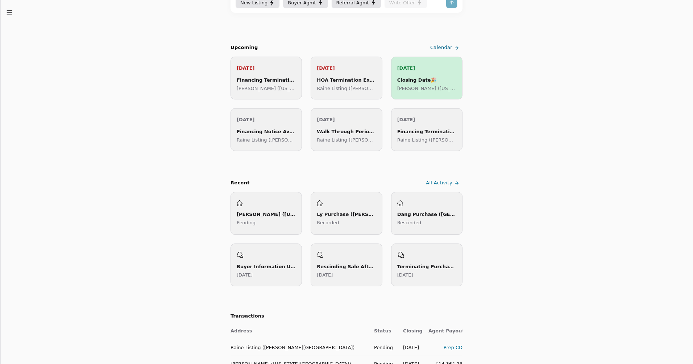 This screenshot has height=364, width=693. What do you see at coordinates (346, 222) in the screenshot?
I see `p: Recorded` at bounding box center [346, 222].